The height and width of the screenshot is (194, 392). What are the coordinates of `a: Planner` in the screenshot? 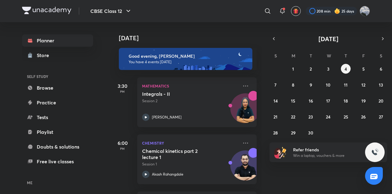 It's located at (58, 40).